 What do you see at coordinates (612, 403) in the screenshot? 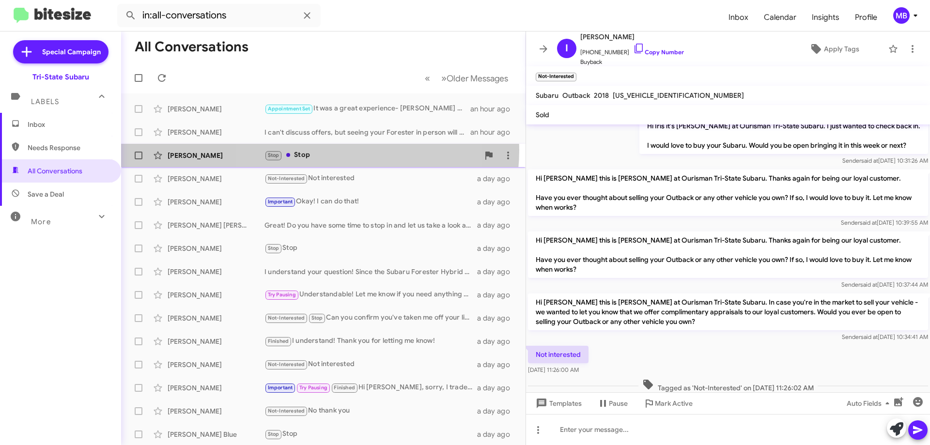
I see `button: Pause` at bounding box center [612, 403].